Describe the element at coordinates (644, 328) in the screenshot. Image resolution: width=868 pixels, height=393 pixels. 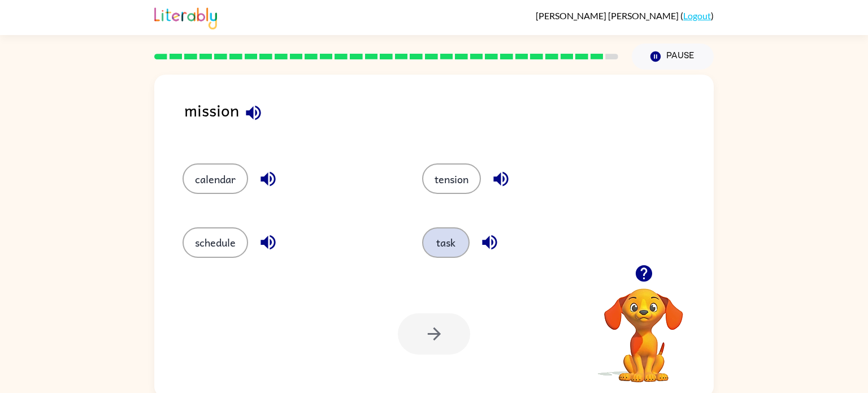
I see `video: Your browser must support playing .mp4 files to use Literably. Please try using another browser.` at that location.